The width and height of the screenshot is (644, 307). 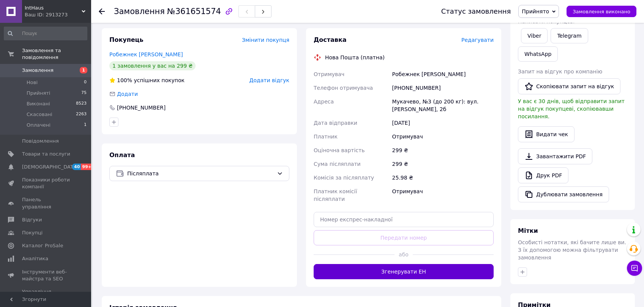 I want to click on span: Покупець, so click(x=126, y=39).